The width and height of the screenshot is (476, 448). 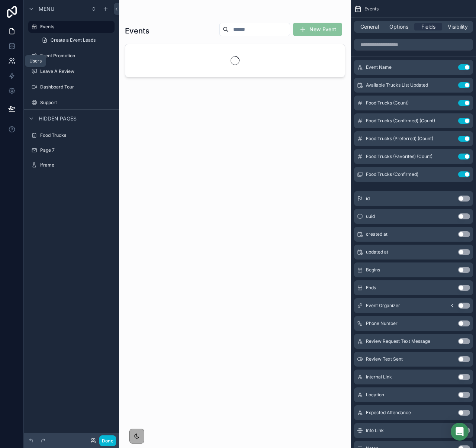 What do you see at coordinates (72, 103) in the screenshot?
I see `a: Support` at bounding box center [72, 103].